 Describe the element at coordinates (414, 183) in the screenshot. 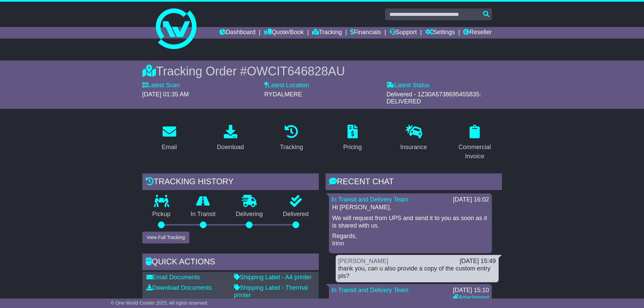

I see `div: RECENT CHAT` at that location.